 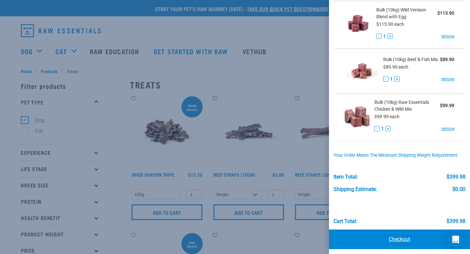 What do you see at coordinates (456, 240) in the screenshot?
I see `div: Open Intercom Messenger` at bounding box center [456, 240].